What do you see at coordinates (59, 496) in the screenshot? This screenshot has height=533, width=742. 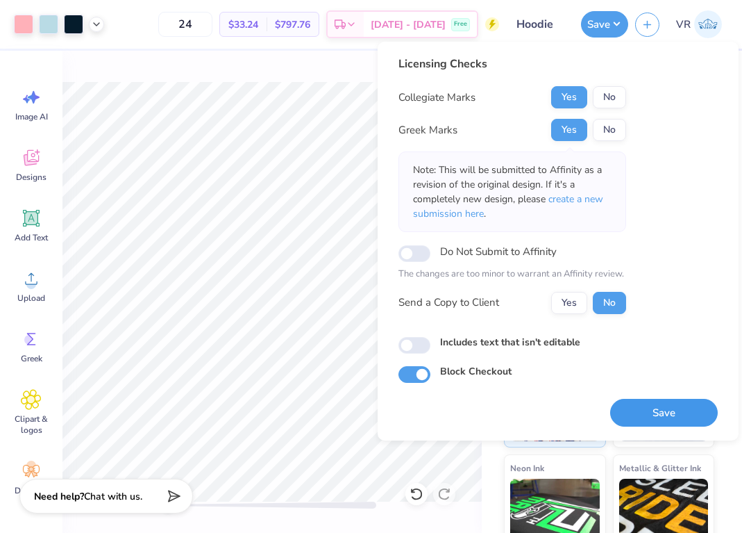 I see `strong: Need help?` at bounding box center [59, 496].